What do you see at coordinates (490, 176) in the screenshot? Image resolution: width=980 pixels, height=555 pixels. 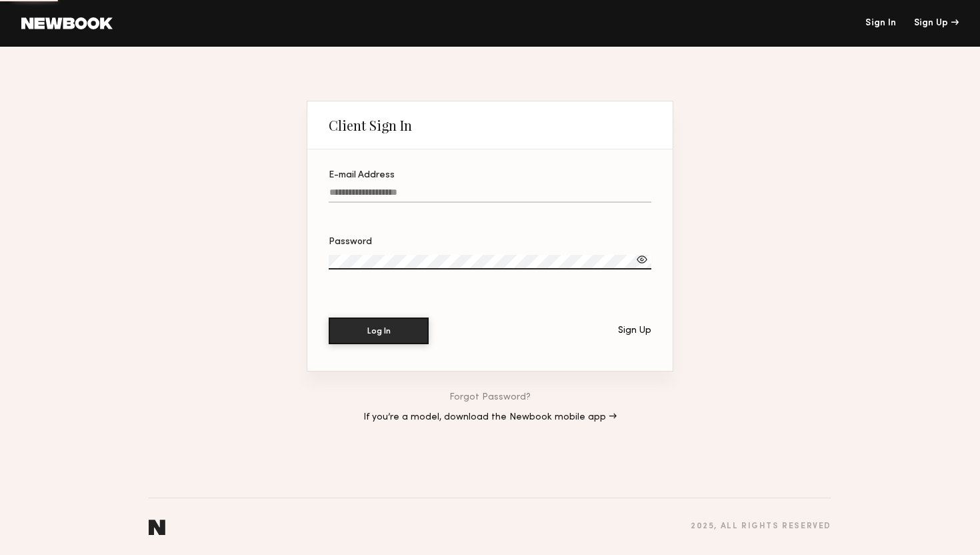 I see `div: E-mail Address` at bounding box center [490, 176].